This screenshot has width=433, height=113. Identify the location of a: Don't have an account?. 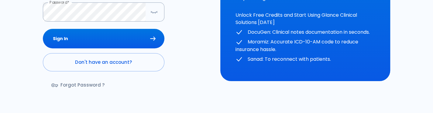
(104, 62).